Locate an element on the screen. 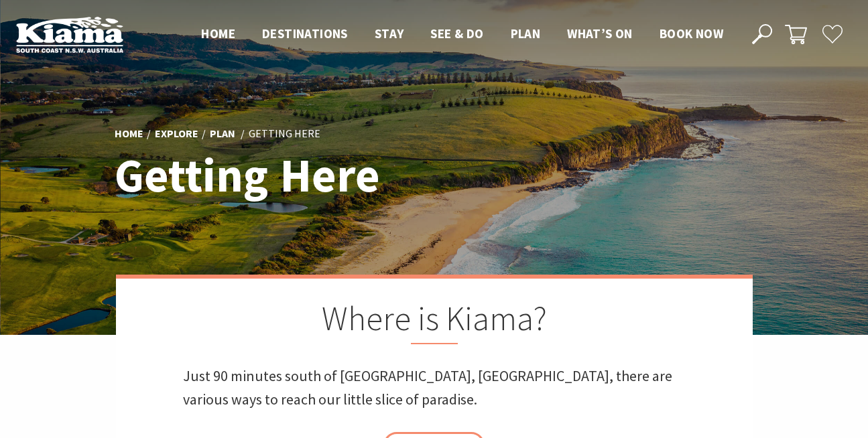 The image size is (868, 438). li: Getting Here is located at coordinates (284, 134).